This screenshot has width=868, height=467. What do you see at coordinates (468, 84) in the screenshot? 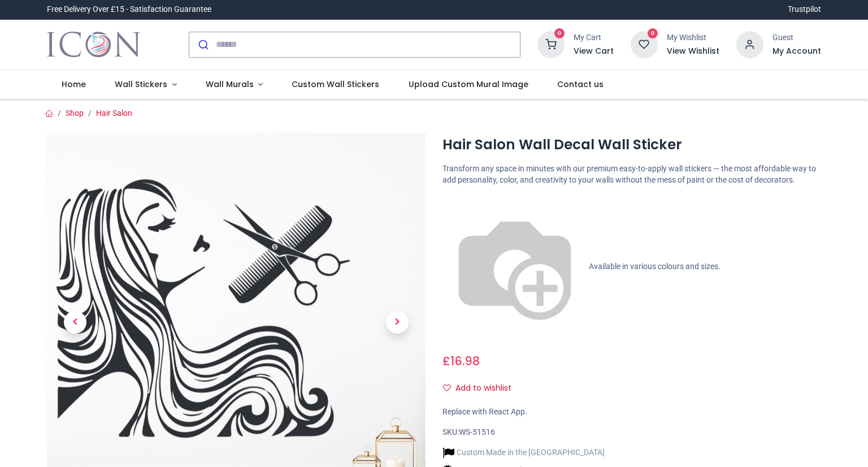
I see `span: Upload Custom Mural Image` at bounding box center [468, 84].